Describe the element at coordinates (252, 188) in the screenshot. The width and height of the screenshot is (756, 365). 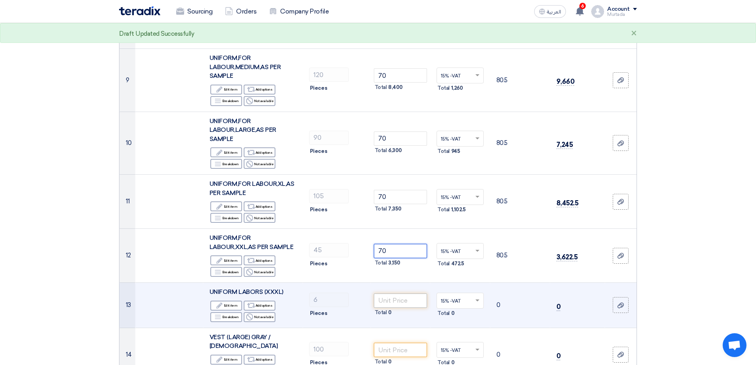
I see `span: UNIFORM,FOR LABOUR,XL,AS PER SAMPLE` at that location.